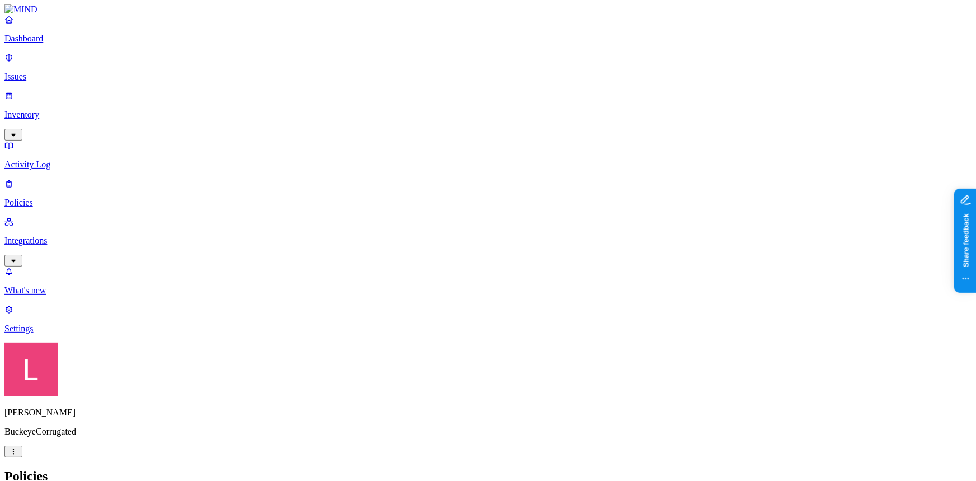 This screenshot has width=976, height=481. I want to click on p: Inventory, so click(488, 115).